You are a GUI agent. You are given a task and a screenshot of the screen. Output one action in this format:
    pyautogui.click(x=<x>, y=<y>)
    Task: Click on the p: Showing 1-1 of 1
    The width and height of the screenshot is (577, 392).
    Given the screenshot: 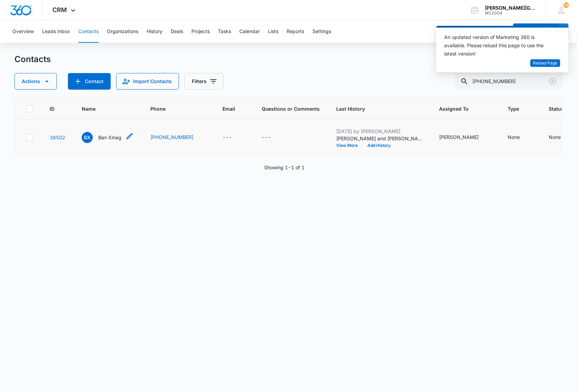 What is the action you would take?
    pyautogui.click(x=284, y=167)
    